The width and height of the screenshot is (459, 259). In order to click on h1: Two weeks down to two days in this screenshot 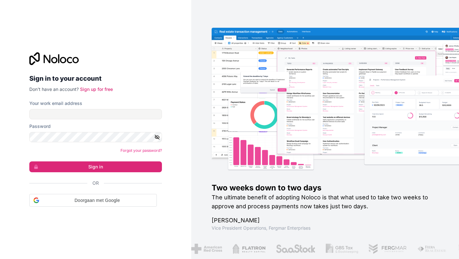, I will do `click(325, 188)`.